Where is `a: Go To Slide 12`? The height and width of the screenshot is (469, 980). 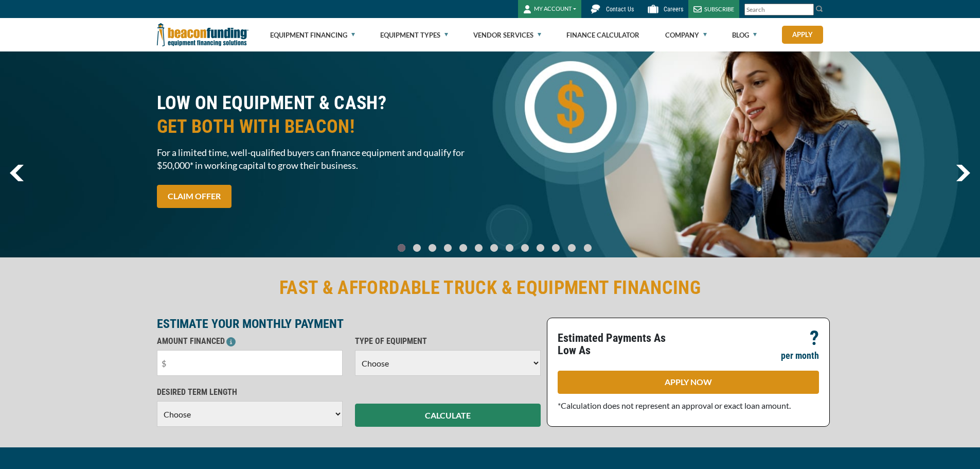 a: Go To Slide 12 is located at coordinates (587, 247).